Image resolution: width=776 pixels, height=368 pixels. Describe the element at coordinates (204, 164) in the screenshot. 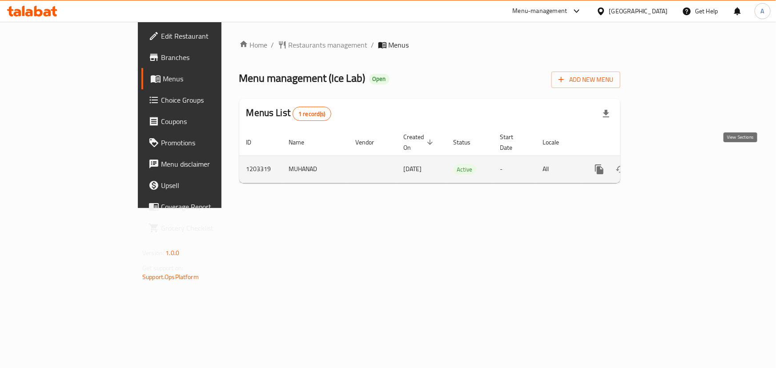

I see `a: Menu disclaimer` at that location.